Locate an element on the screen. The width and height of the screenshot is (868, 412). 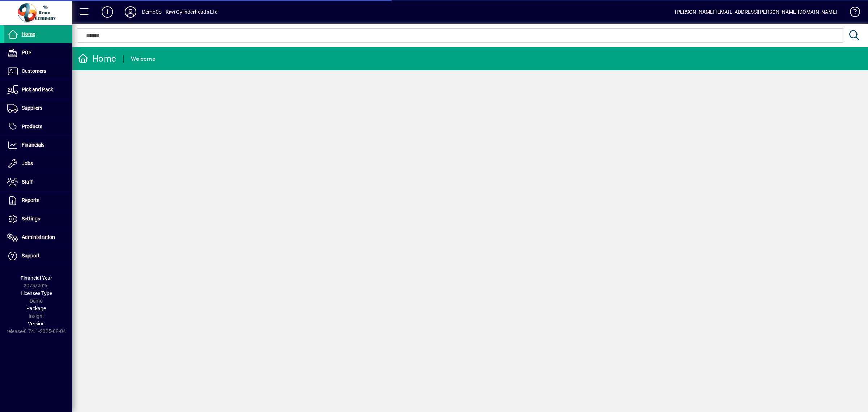
span: Suppliers is located at coordinates (32, 108).